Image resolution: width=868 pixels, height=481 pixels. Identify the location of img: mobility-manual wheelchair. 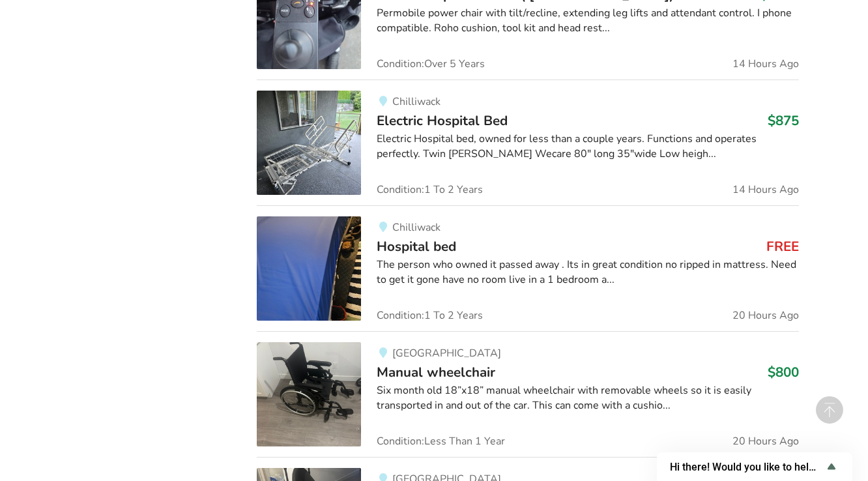
(309, 395).